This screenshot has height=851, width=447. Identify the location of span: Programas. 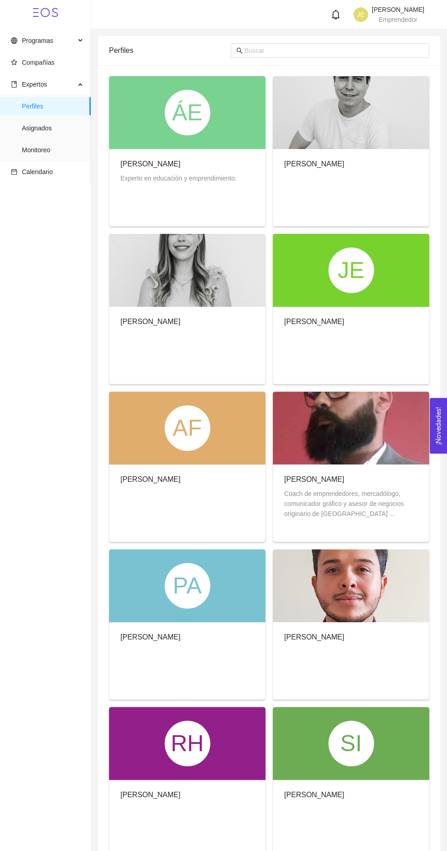
(37, 41).